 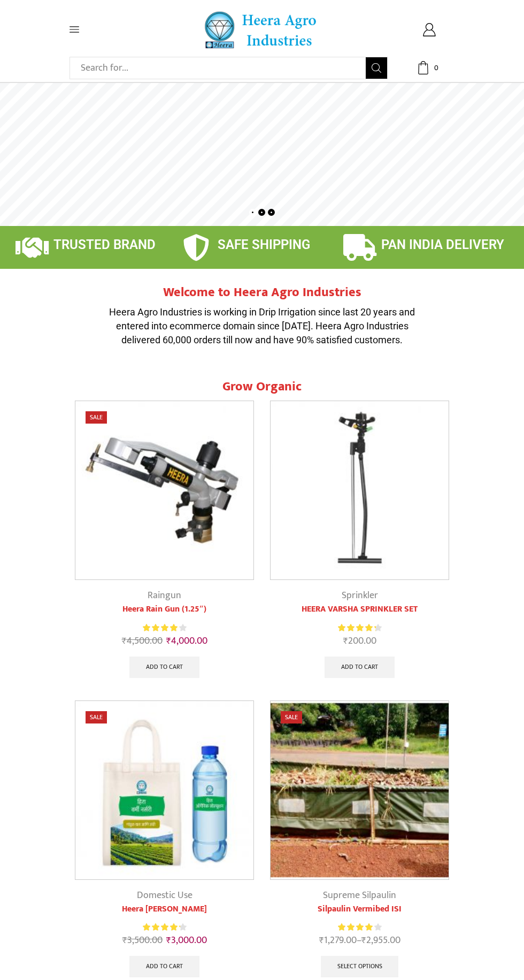 I want to click on bdi: 200.00, so click(x=360, y=641).